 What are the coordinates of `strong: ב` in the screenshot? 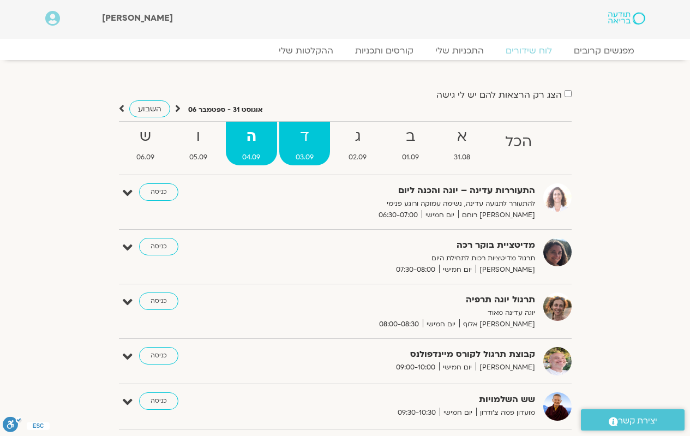 It's located at (410, 136).